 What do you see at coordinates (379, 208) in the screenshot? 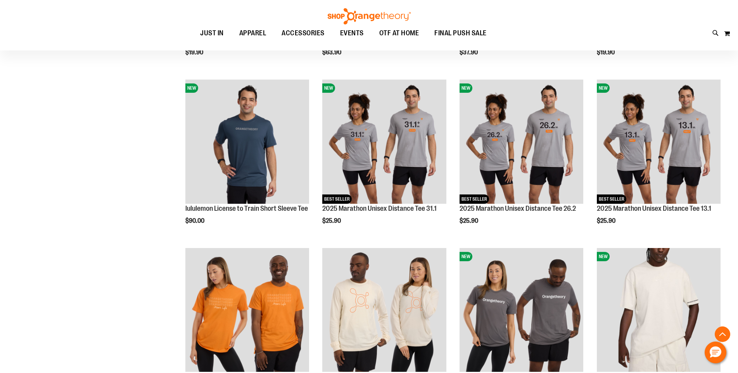
I see `a: 2025 Marathon Unisex Distance Tee 31.1` at bounding box center [379, 208].